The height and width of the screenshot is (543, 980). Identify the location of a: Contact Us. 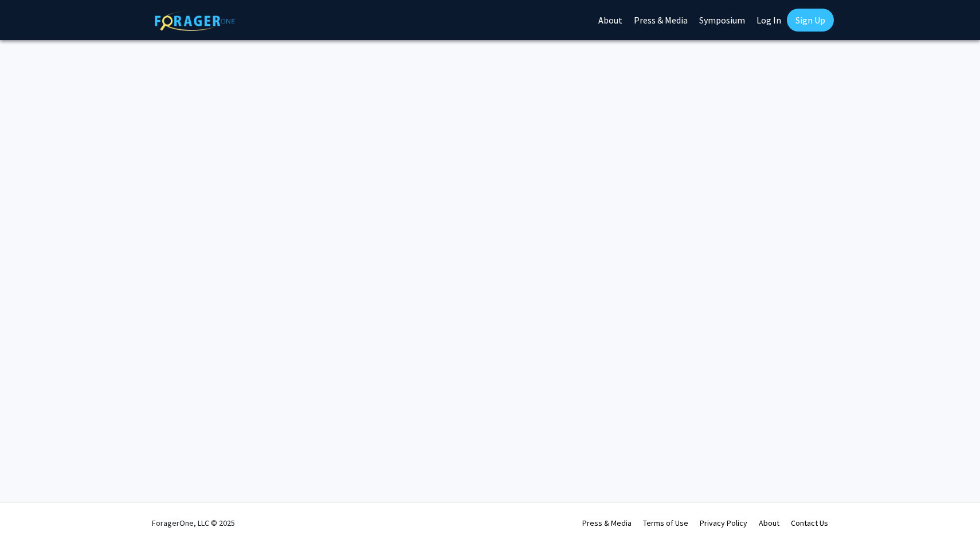
(809, 523).